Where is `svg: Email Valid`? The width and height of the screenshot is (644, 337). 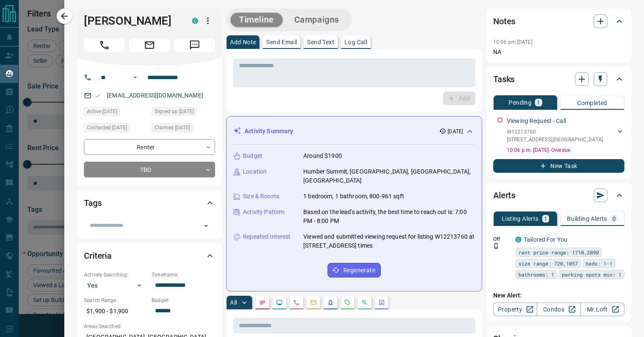 svg: Email Valid is located at coordinates (98, 96).